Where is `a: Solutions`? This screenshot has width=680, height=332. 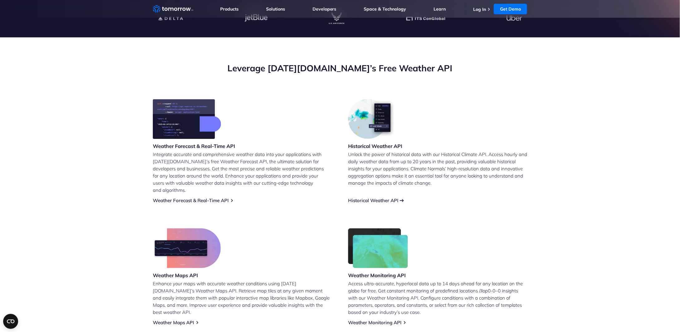
a: Solutions is located at coordinates (275, 9).